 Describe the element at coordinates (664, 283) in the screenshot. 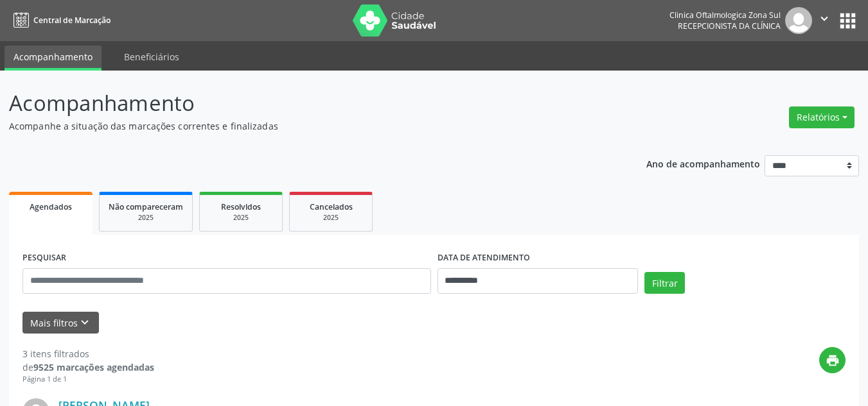

I see `button: Filtrar` at that location.